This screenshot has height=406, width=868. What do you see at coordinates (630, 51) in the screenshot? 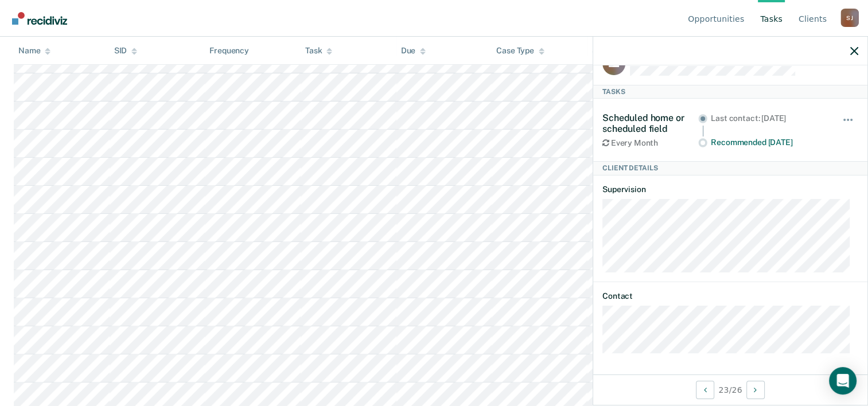
I see `div: Supervision Level` at bounding box center [630, 51].